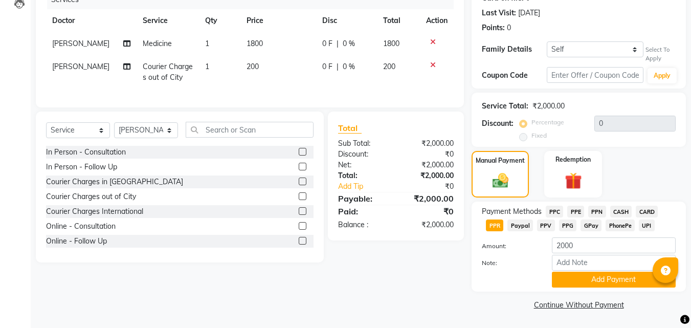 The width and height of the screenshot is (691, 328). I want to click on div: Total:, so click(363, 175).